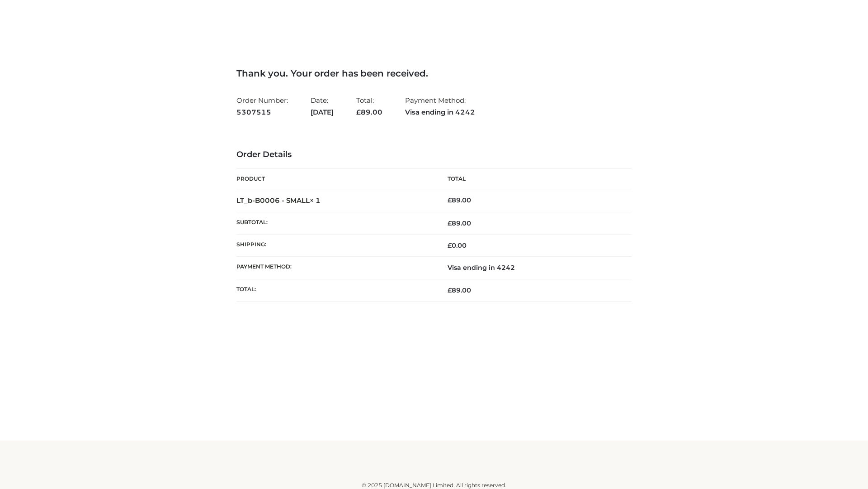  What do you see at coordinates (279, 200) in the screenshot?
I see `strong: LT_b-B0006 - SMALL` at bounding box center [279, 200].